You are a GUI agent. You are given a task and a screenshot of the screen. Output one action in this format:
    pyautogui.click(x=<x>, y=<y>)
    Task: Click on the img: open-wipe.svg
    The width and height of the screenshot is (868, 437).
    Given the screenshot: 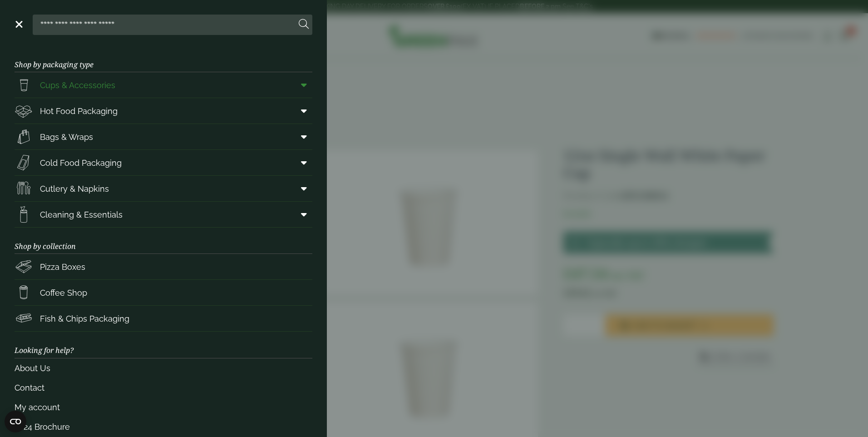 What is the action you would take?
    pyautogui.click(x=24, y=214)
    